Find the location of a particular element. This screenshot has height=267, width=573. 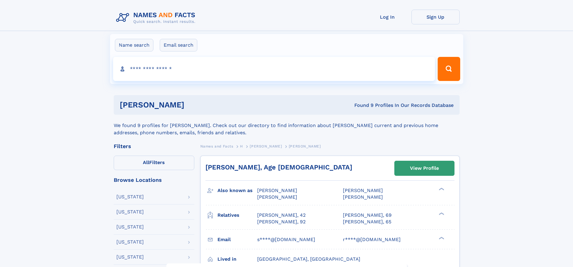

h3: Relatives is located at coordinates (237, 215).